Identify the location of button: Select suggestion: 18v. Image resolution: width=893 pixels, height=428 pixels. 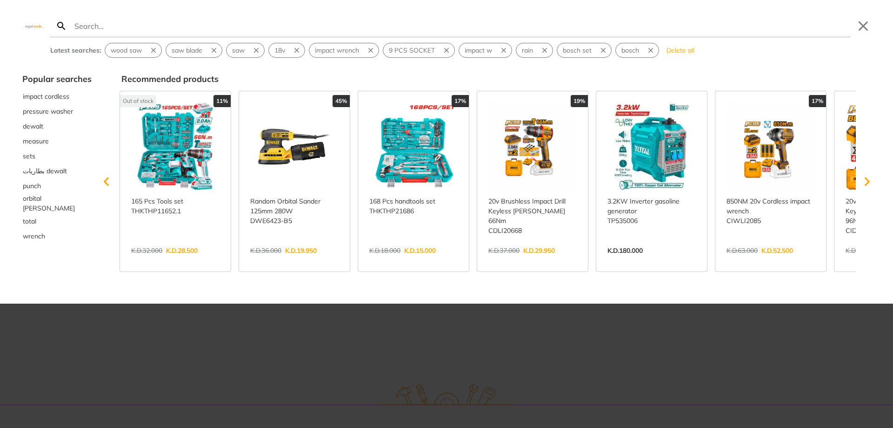
(280, 50).